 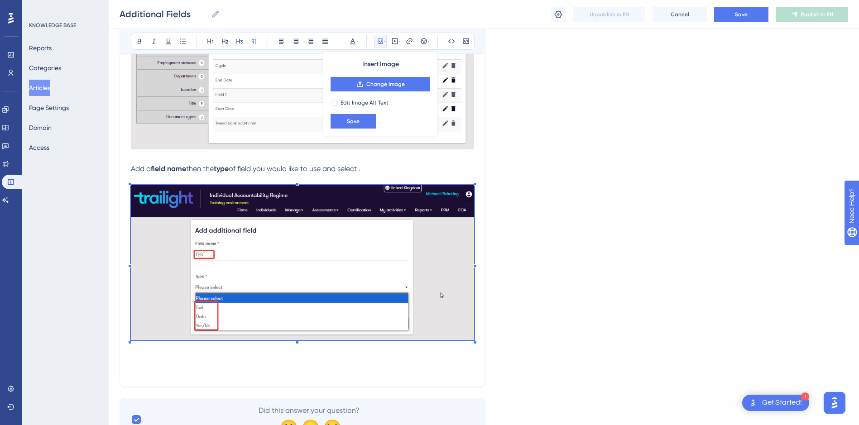 I want to click on span: then the, so click(x=200, y=169).